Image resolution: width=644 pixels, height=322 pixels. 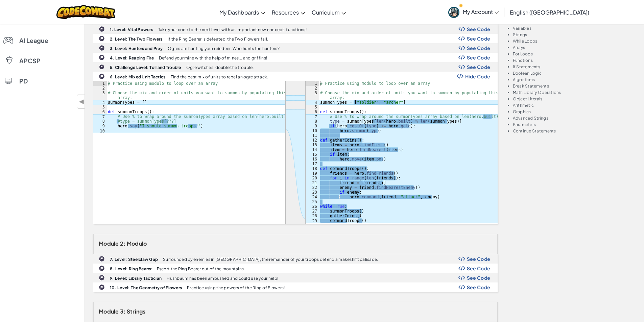 What do you see at coordinates (312, 145) in the screenshot?
I see `div: 13` at bounding box center [312, 145].